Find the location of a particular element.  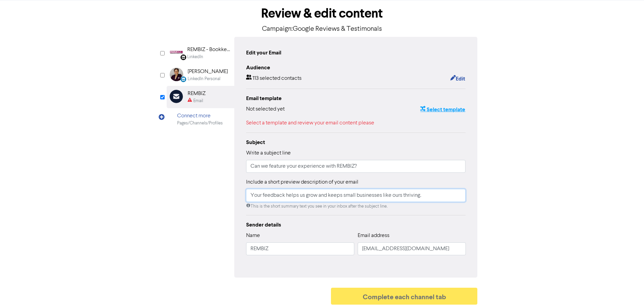

button: Complete each channel tab is located at coordinates (404, 296).